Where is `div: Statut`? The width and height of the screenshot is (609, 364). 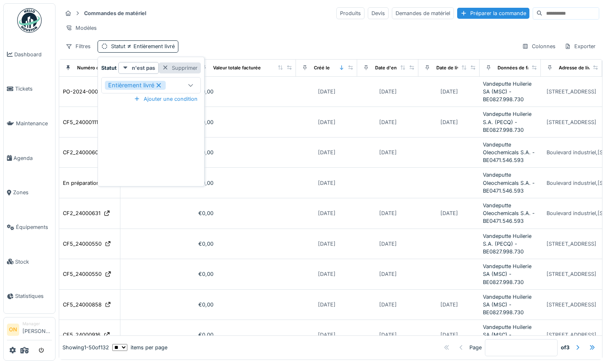 div: Statut is located at coordinates (143, 46).